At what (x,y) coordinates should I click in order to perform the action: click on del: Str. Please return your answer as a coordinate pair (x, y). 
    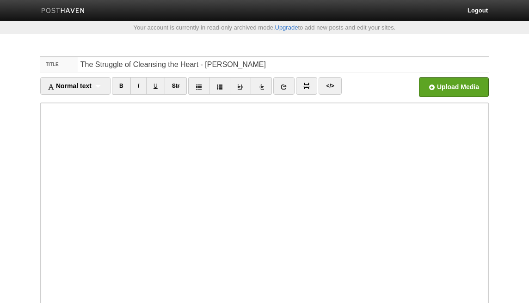
    Looking at the image, I should click on (176, 86).